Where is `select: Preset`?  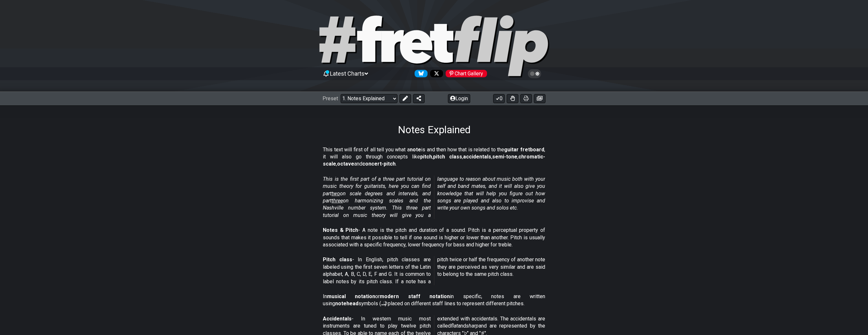
select: Preset is located at coordinates (369, 99).